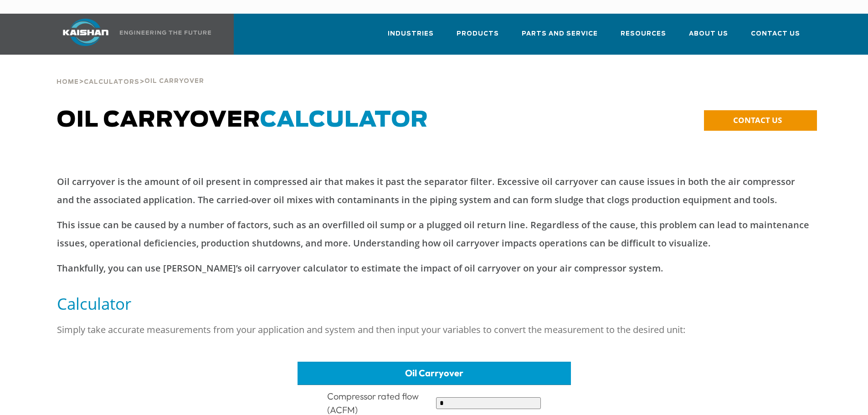  I want to click on a: About Us, so click(709, 38).